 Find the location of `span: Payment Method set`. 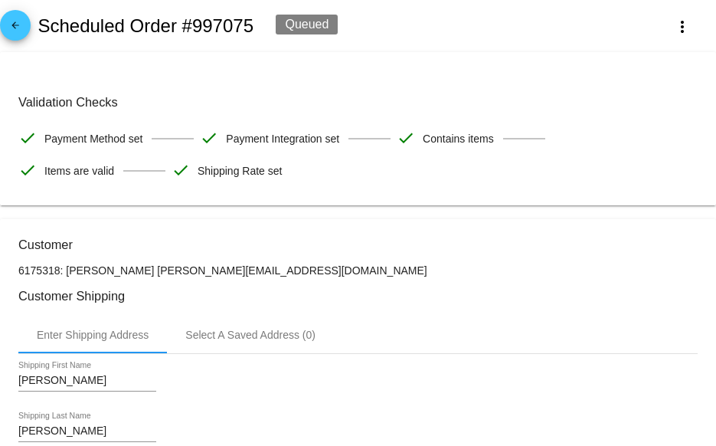

span: Payment Method set is located at coordinates (93, 139).